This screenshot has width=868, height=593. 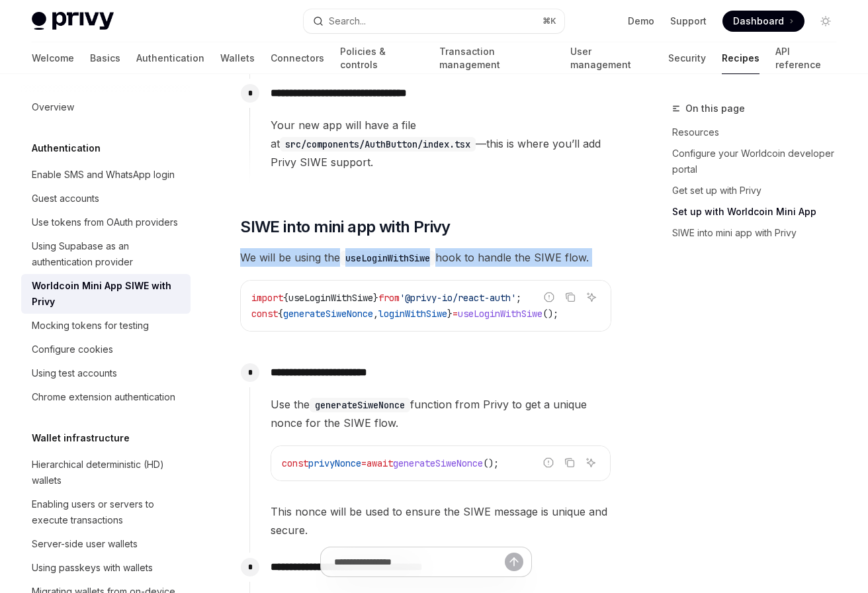 What do you see at coordinates (380, 463) in the screenshot?
I see `span: await` at bounding box center [380, 463].